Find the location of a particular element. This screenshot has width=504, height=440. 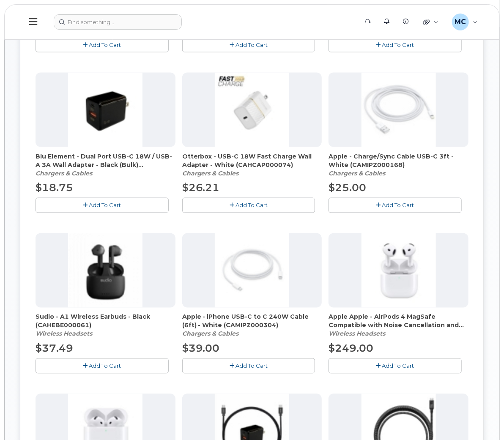

span: Otterbox - USB-C 18W Fast Charge Wall Adapter - White (CAHCAP000074) is located at coordinates (252, 161).